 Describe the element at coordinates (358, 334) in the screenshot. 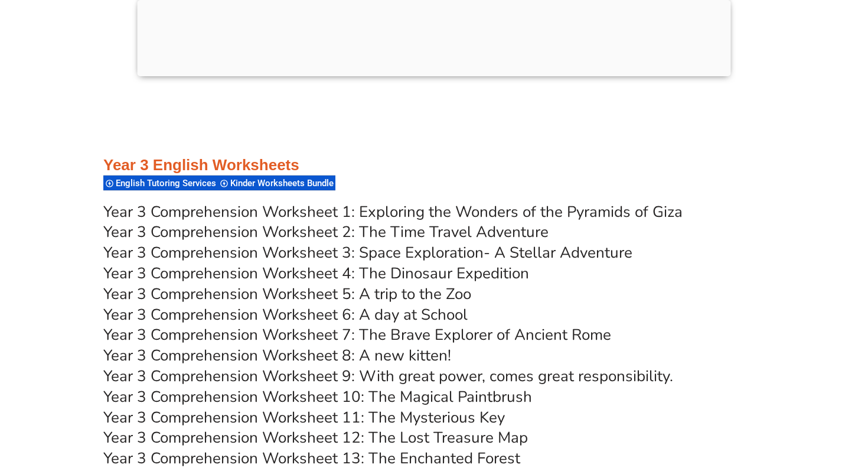

I see `a: Year 3 Comprehension Worksheet 7: The Brave Explorer of Ancient Rome` at that location.